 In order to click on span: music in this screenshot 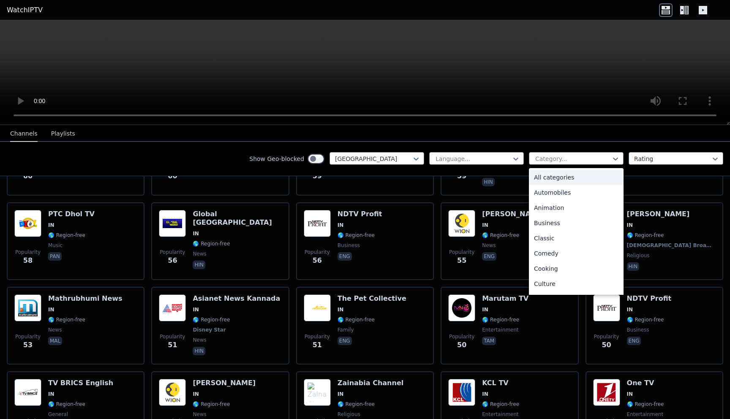, I will do `click(55, 245)`.